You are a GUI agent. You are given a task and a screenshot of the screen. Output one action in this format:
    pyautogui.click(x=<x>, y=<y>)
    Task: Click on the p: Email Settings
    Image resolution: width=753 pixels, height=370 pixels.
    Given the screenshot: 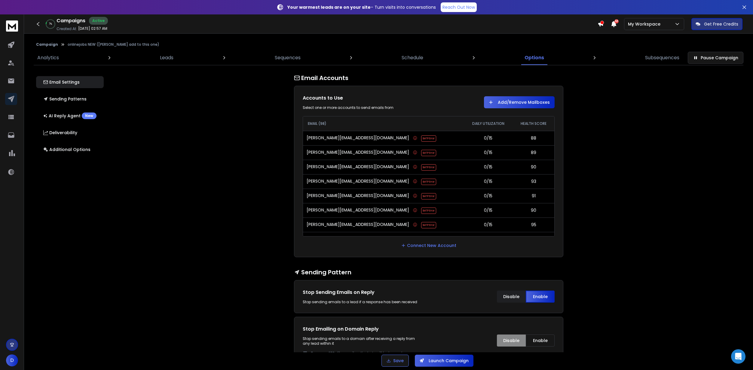 What is the action you would take?
    pyautogui.click(x=61, y=82)
    